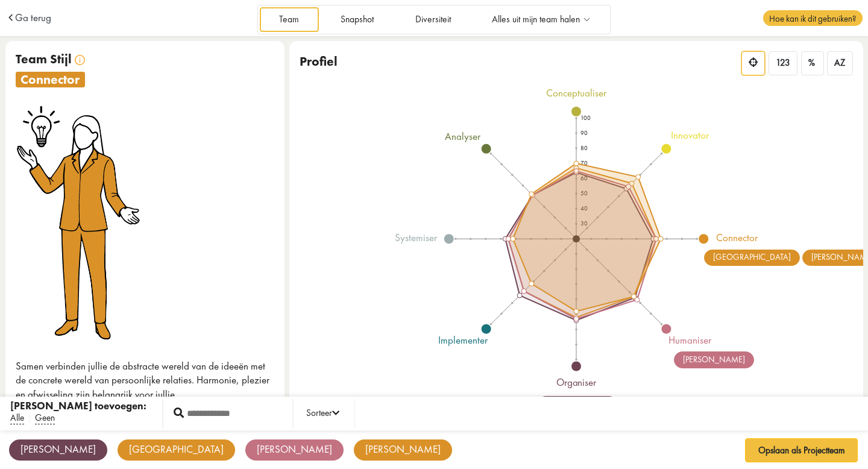  What do you see at coordinates (585, 118) in the screenshot?
I see `text: 100` at bounding box center [585, 118].